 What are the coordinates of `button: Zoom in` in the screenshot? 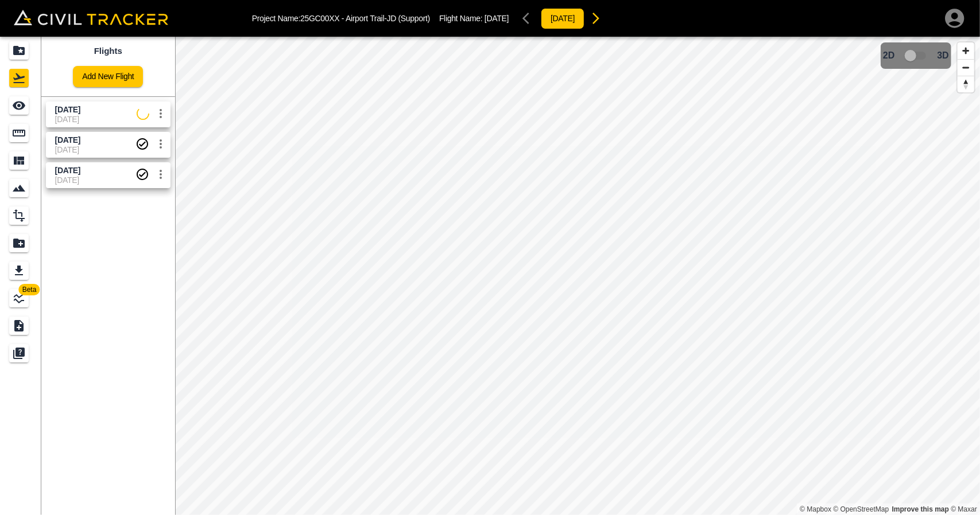 It's located at (966, 51).